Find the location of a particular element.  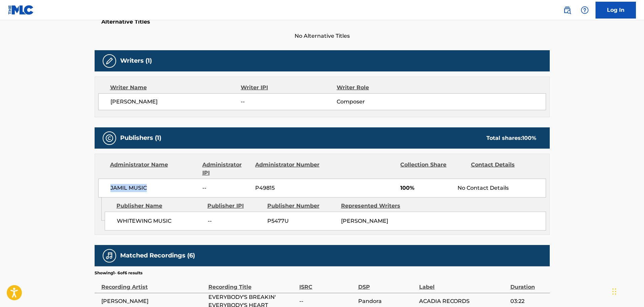

div: Drag is located at coordinates (615, 291).